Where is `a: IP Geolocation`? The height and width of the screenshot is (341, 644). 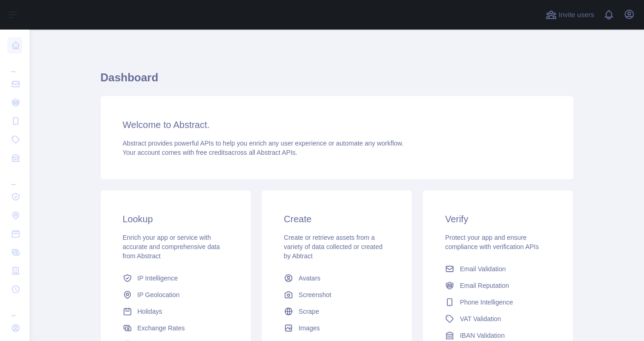 a: IP Geolocation is located at coordinates (175, 294).